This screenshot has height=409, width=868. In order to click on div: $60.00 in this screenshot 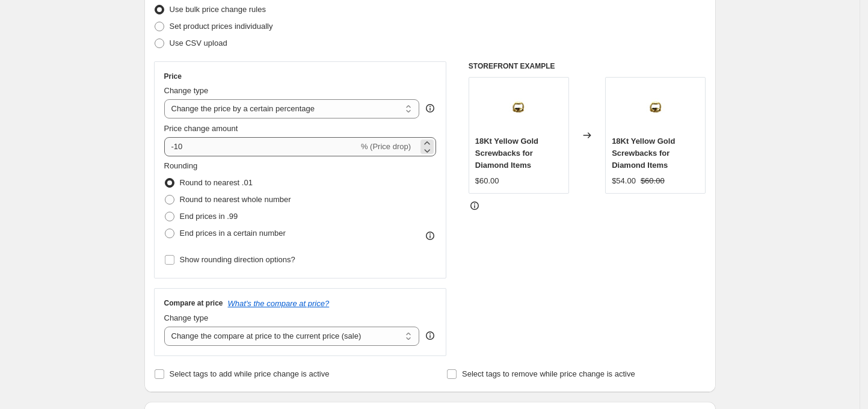, I will do `click(487, 181)`.